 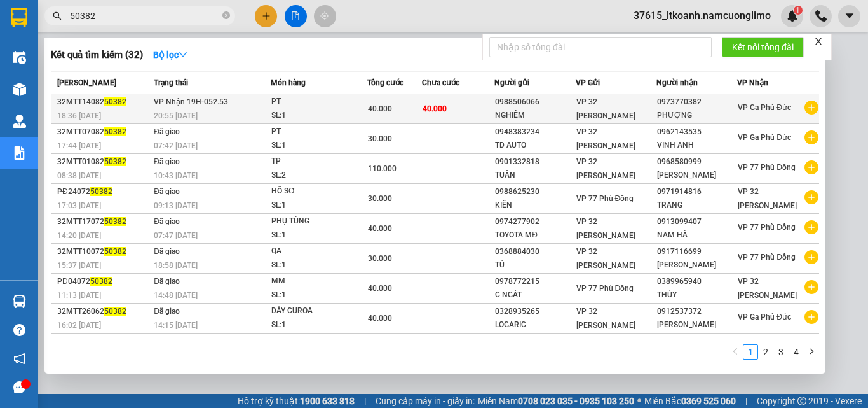 What do you see at coordinates (535, 265) in the screenshot?
I see `div: TÚ` at bounding box center [535, 265].